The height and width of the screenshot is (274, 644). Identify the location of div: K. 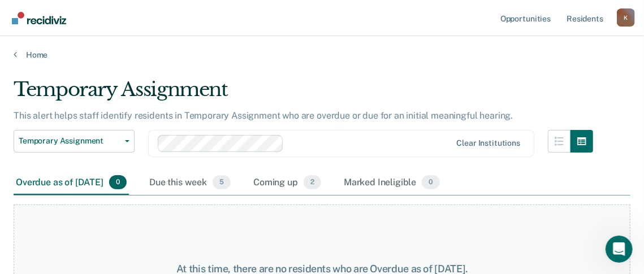
(626, 18).